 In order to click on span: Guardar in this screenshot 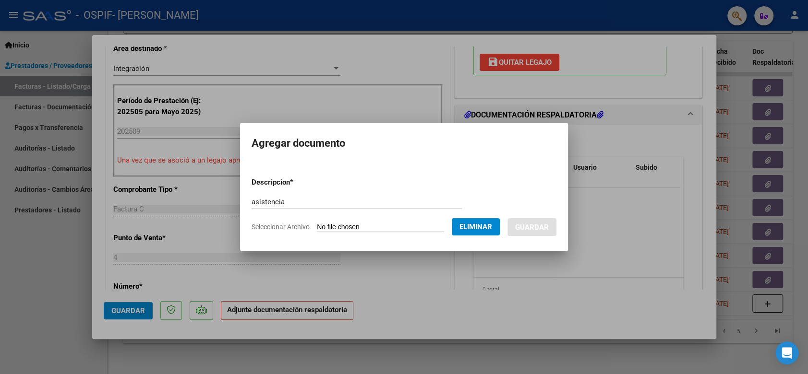, I will do `click(532, 228)`.